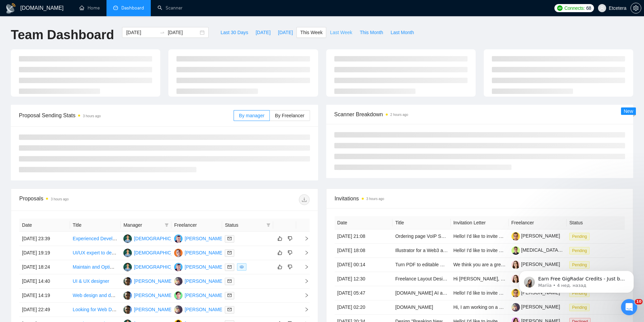  I want to click on span: user, so click(602, 8).